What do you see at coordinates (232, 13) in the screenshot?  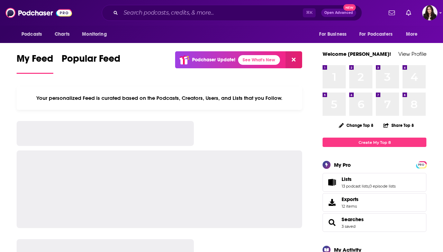 I see `div: Search podcasts, credits, & more...` at bounding box center [232, 13].